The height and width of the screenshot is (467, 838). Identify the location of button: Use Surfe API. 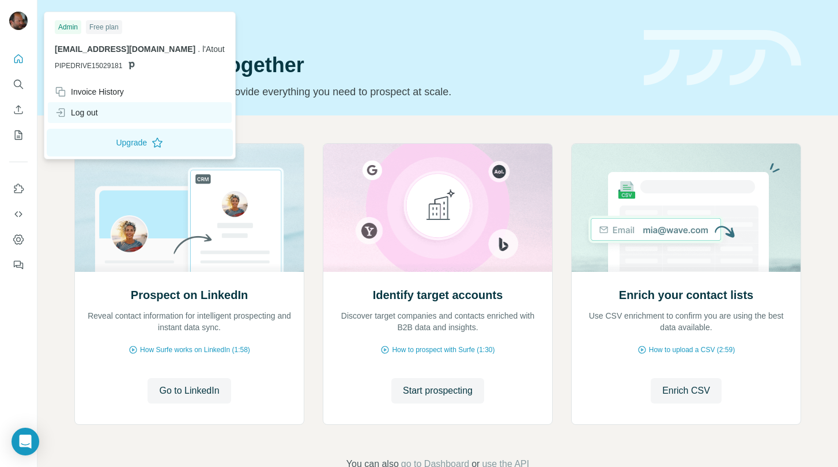
(18, 214).